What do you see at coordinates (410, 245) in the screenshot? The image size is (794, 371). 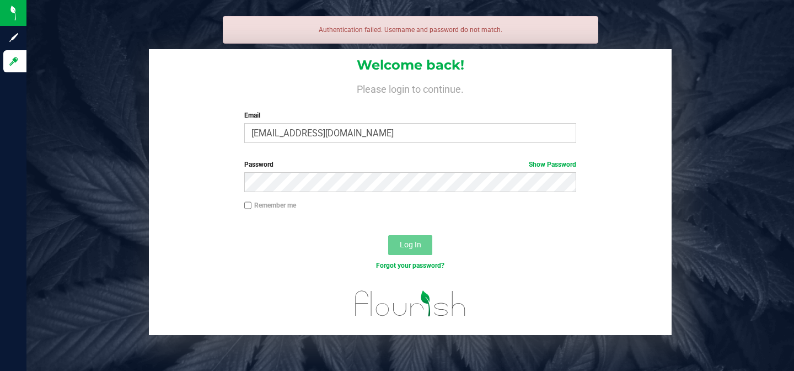 I see `button: Log In` at bounding box center [410, 245].